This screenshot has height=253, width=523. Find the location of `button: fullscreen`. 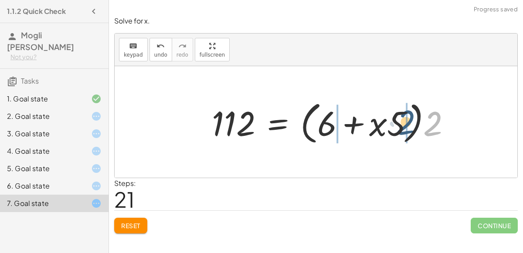

button: fullscreen is located at coordinates (212, 50).